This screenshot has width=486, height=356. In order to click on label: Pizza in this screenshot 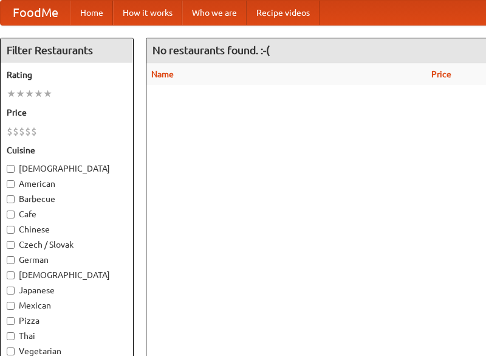, I will do `click(67, 320)`.